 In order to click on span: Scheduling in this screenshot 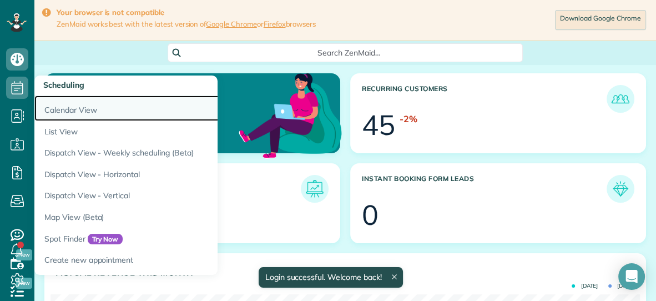, I will do `click(64, 85)`.